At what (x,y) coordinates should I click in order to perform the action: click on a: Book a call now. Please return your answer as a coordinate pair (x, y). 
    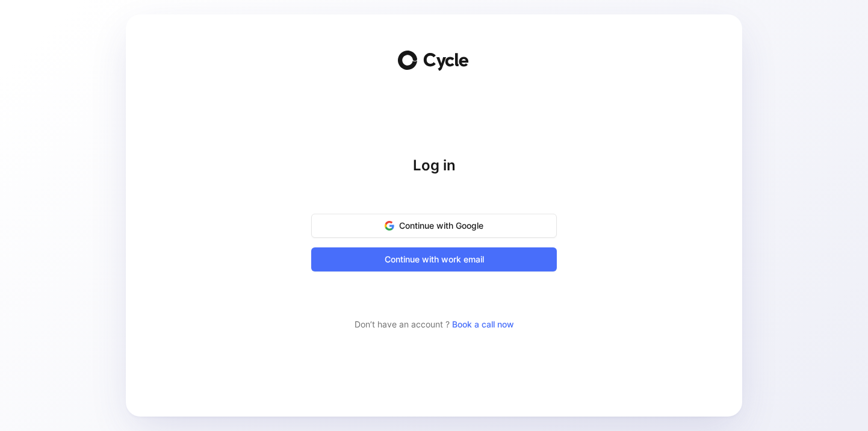
    Looking at the image, I should click on (483, 324).